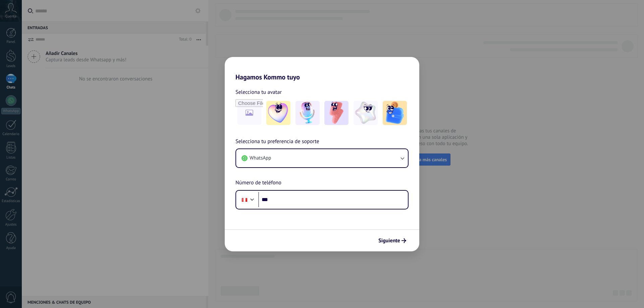 This screenshot has width=644, height=308. Describe the element at coordinates (308, 113) in the screenshot. I see `img: -2.jpeg` at that location.